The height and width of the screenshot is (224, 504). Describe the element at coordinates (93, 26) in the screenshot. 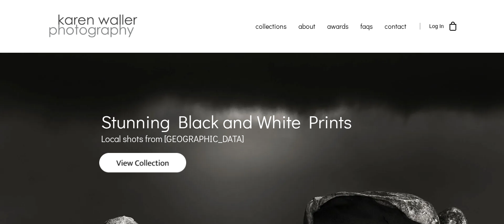

I see `img: Karen Waller Photography` at that location.